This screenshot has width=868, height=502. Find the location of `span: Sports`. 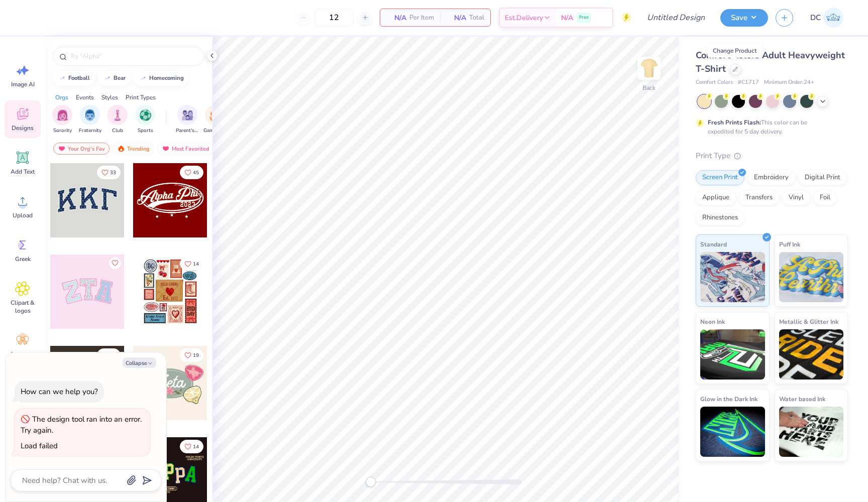

span: Sports is located at coordinates (145, 131).